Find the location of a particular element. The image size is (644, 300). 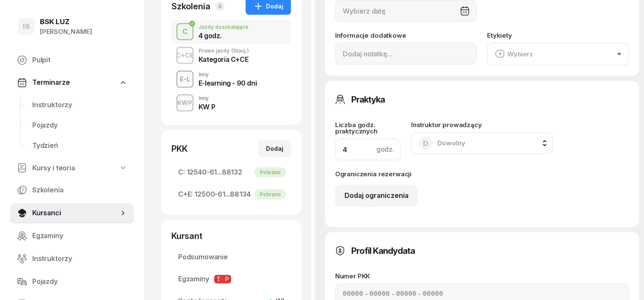

div: Dodaj ograniczenia is located at coordinates (376, 196).